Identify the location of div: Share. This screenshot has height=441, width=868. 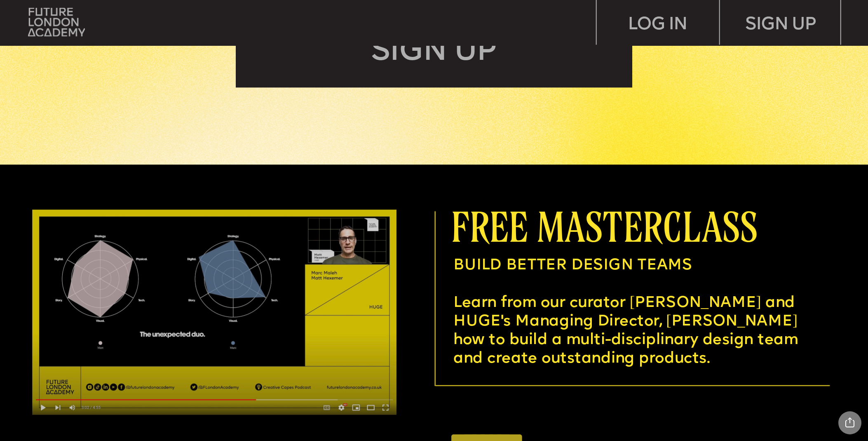
(850, 422).